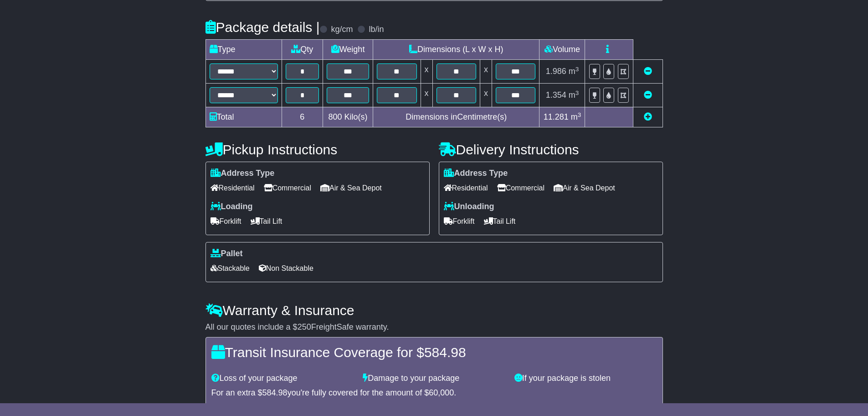  Describe the element at coordinates (551, 149) in the screenshot. I see `h4: Delivery Instructions` at that location.